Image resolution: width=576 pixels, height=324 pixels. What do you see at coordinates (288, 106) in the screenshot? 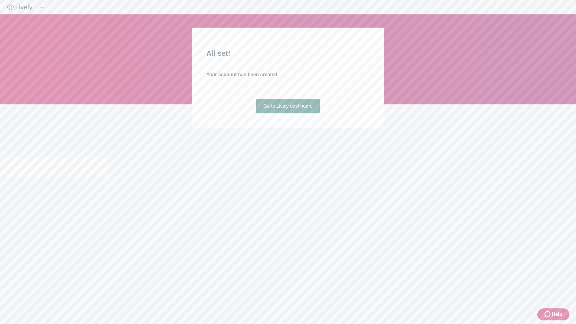
I see `a: Go to Lively dashboard` at bounding box center [288, 106].